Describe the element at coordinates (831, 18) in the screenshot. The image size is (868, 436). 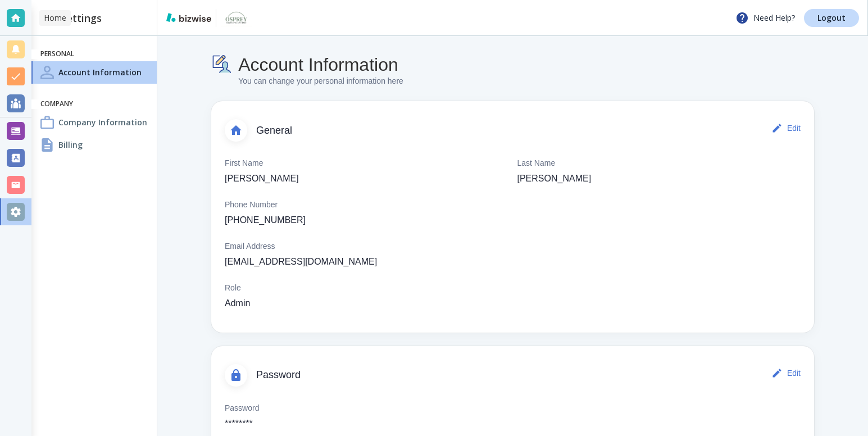
I see `a: Logout` at that location.